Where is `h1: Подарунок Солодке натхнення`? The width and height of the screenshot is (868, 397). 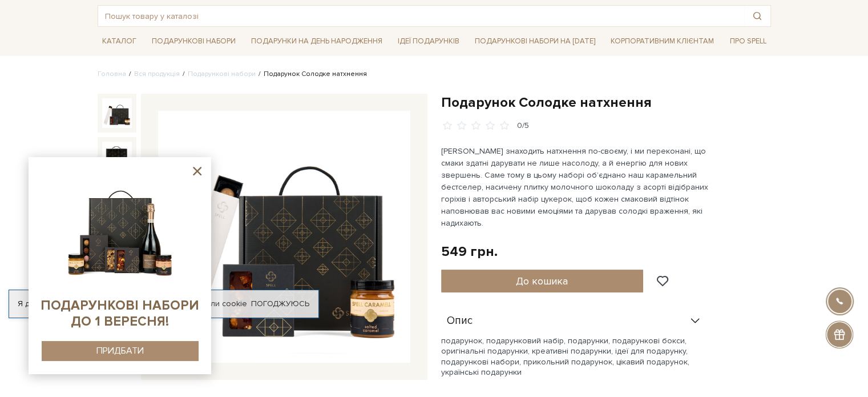
h1: Подарунок Солодке натхнення is located at coordinates (606, 102).